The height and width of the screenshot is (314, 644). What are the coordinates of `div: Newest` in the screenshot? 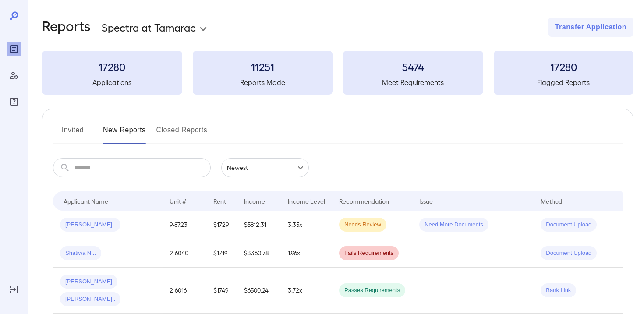 It's located at (265, 168).